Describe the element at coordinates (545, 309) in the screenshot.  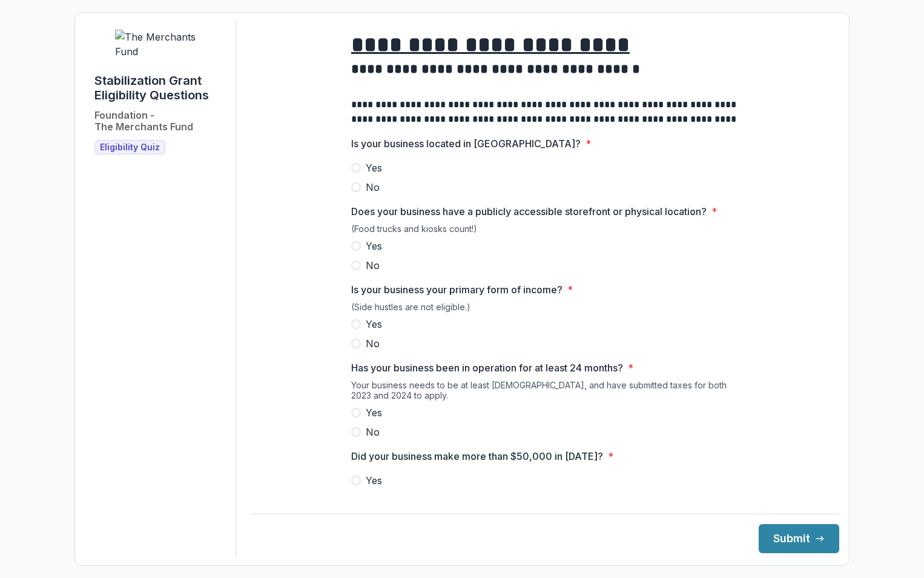
I see `div: (Side hustles are not eligible.)` at that location.